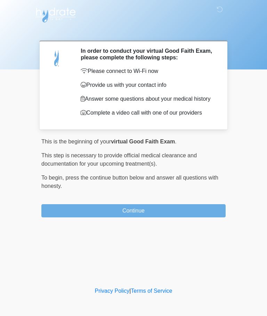 The image size is (267, 316). Describe the element at coordinates (76, 142) in the screenshot. I see `span: This is the beginning of your` at that location.